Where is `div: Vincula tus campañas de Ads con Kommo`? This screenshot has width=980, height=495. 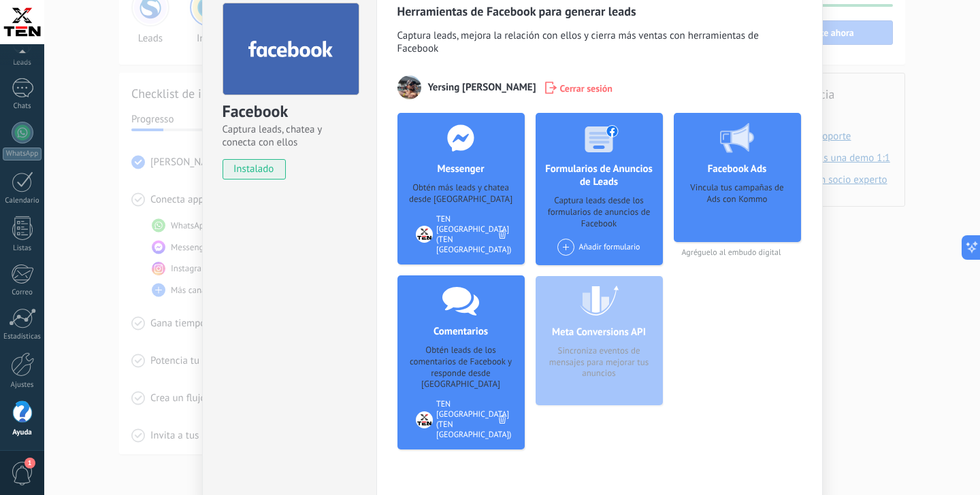 div: Vincula tus campañas de Ads con Kommo is located at coordinates (737, 208).